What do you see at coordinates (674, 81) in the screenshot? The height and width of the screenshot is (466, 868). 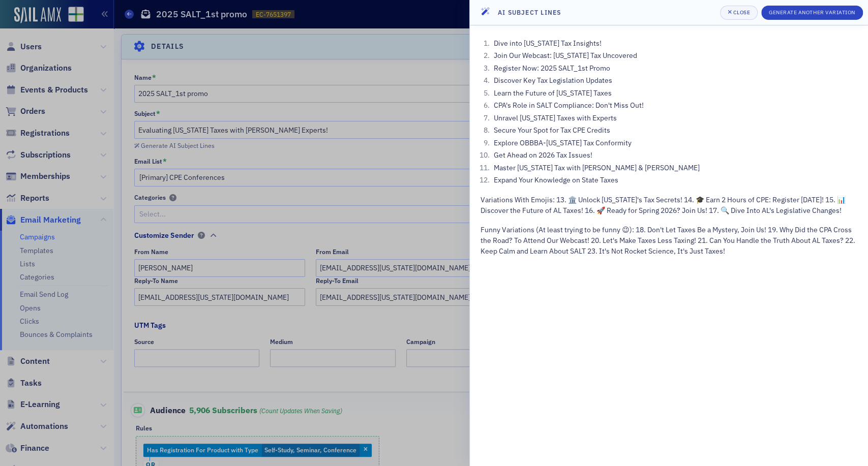 I see `li: Discover Key Tax Legislation Updates` at bounding box center [674, 81].